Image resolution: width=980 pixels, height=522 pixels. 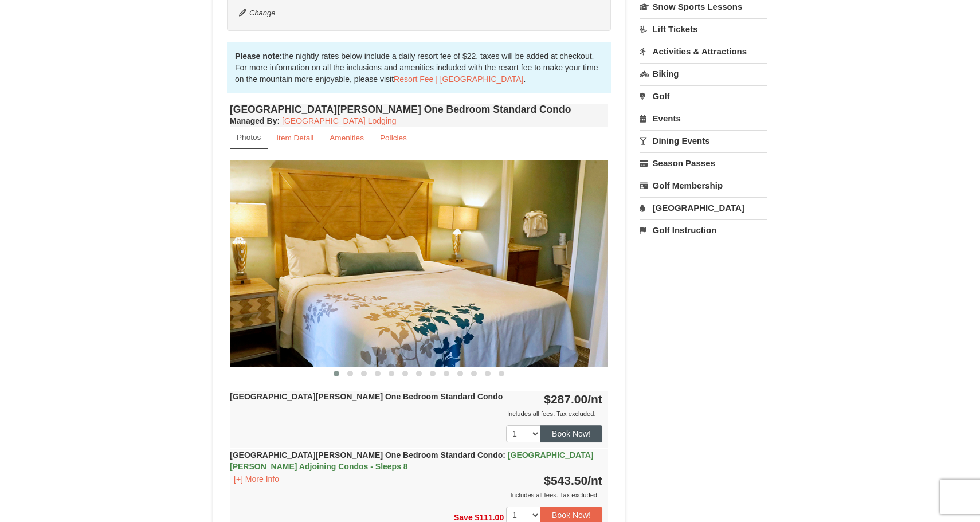 What do you see at coordinates (253, 121) in the screenshot?
I see `span: Managed By` at bounding box center [253, 121].